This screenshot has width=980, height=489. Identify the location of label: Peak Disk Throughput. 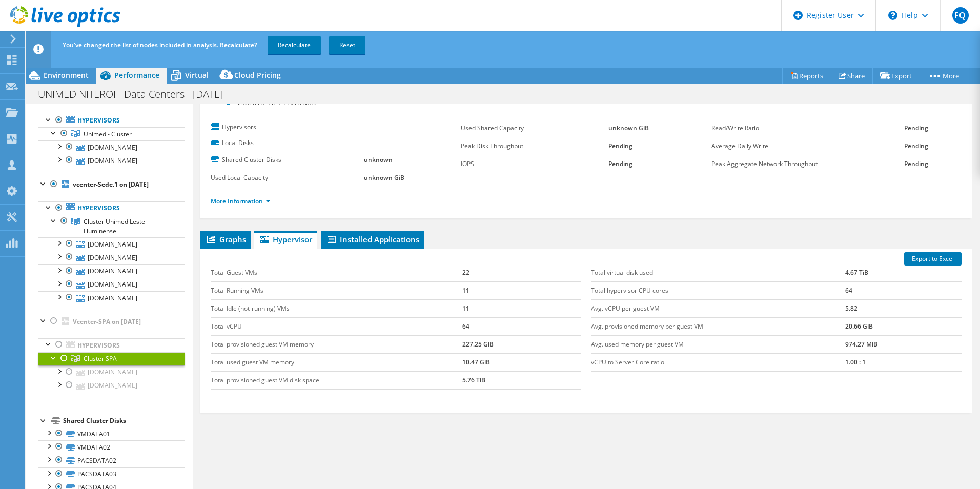
(535, 146).